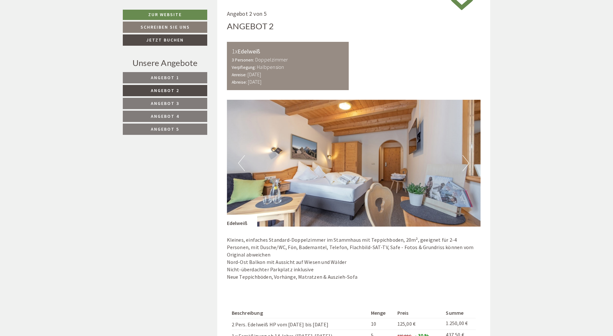  Describe the element at coordinates (235, 51) in the screenshot. I see `b: 1x` at that location.